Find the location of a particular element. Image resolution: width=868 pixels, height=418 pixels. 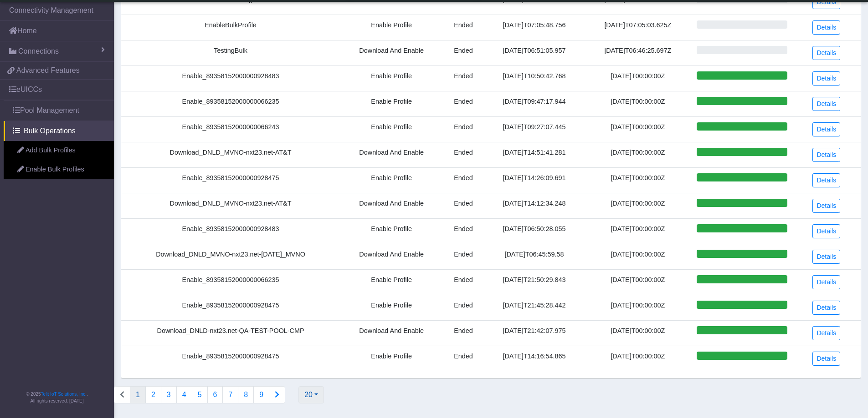

a: Add Bulk Profiles is located at coordinates (59, 150).